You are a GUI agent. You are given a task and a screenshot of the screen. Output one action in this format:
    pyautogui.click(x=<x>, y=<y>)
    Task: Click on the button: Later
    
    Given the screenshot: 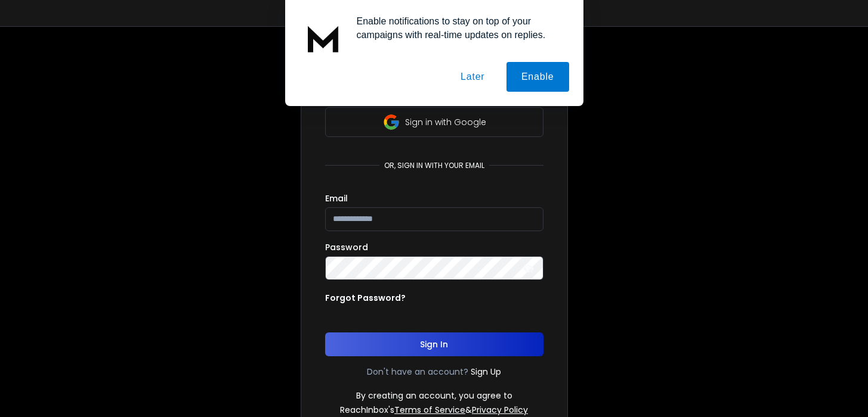 What is the action you would take?
    pyautogui.click(x=472, y=77)
    